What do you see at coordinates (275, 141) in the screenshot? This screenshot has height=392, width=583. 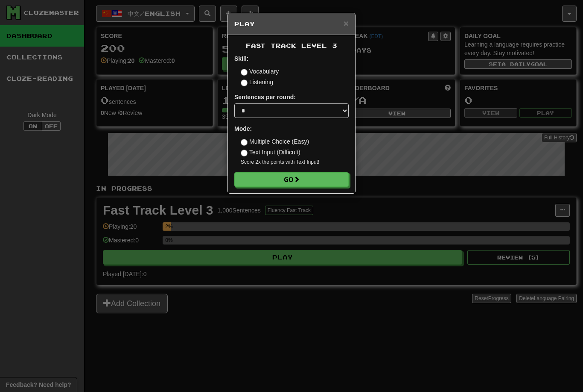 I see `label: Multiple Choice (Easy)` at bounding box center [275, 141].